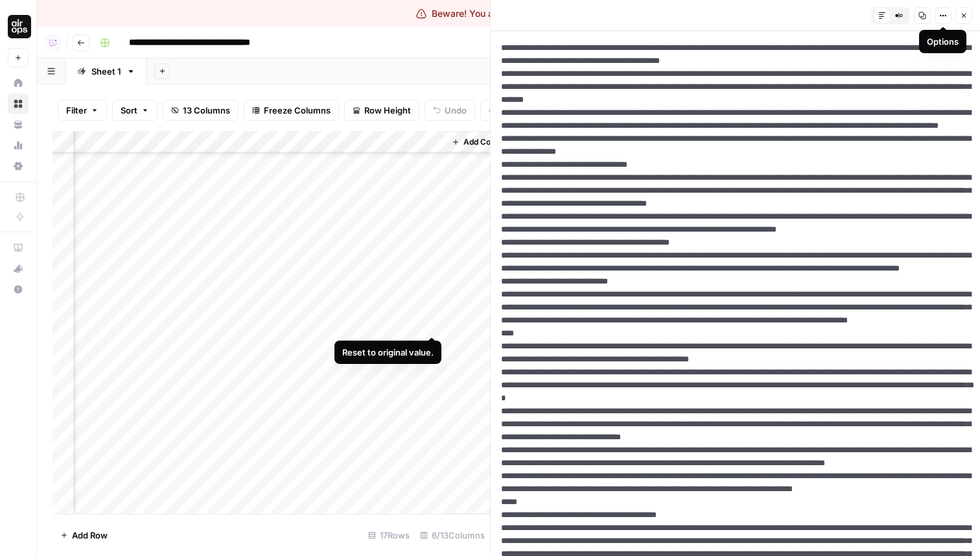 The height and width of the screenshot is (556, 980). I want to click on span: Filter, so click(76, 111).